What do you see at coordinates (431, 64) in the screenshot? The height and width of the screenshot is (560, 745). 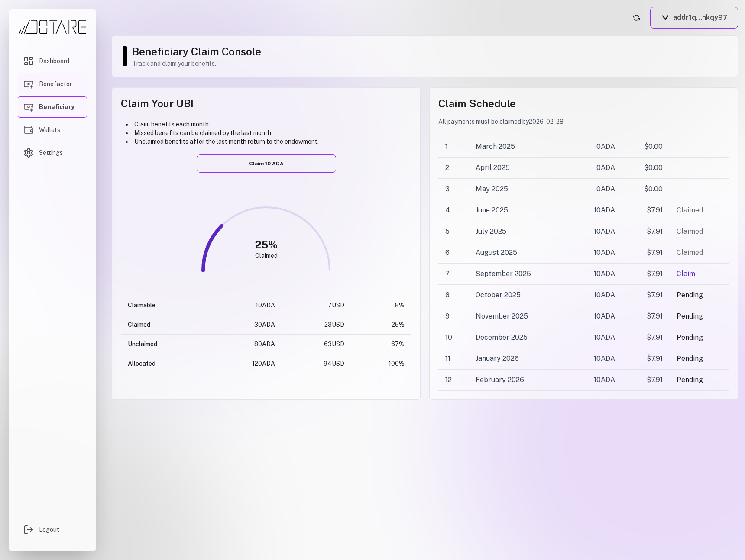 I see `p: Track and claim your benefits.` at bounding box center [431, 64].